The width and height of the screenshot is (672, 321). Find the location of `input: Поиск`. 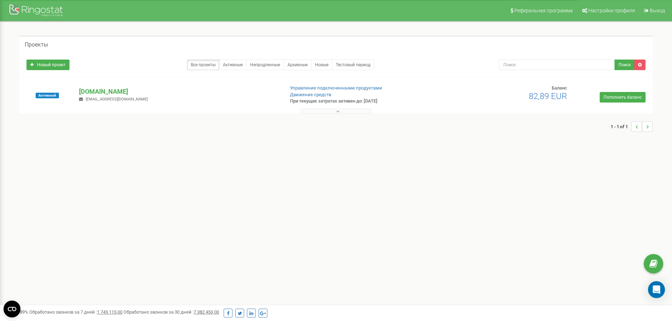

input: Поиск is located at coordinates (557, 65).